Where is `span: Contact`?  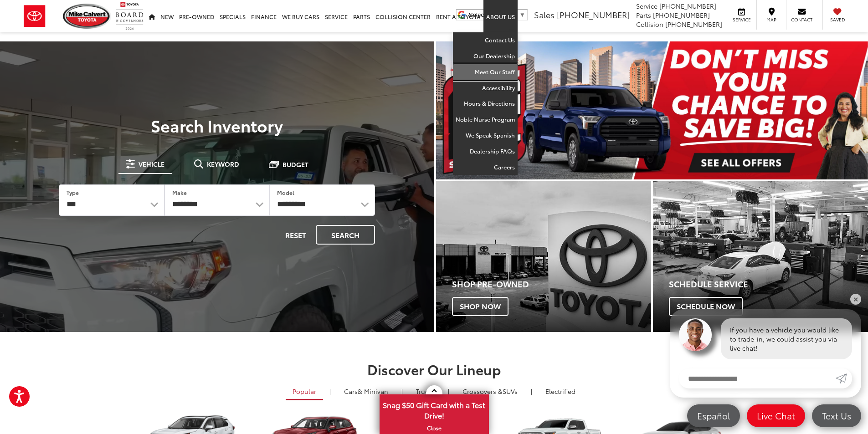
span: Contact is located at coordinates (801, 19).